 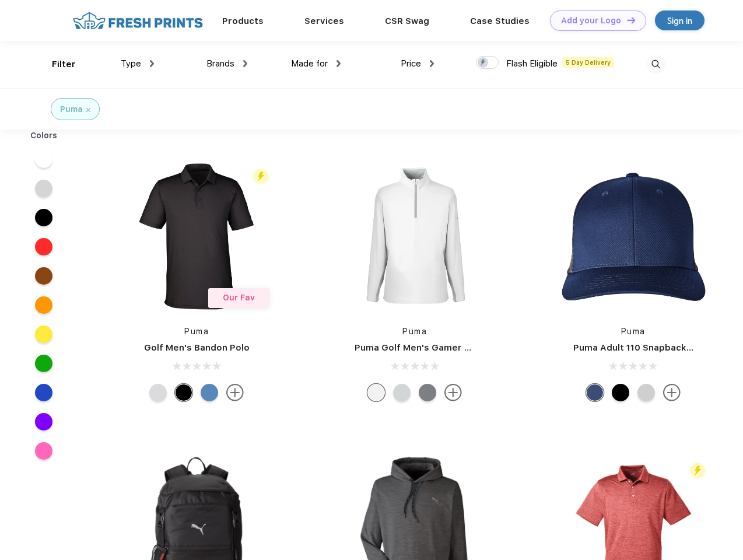 I want to click on div: Sign in, so click(x=680, y=21).